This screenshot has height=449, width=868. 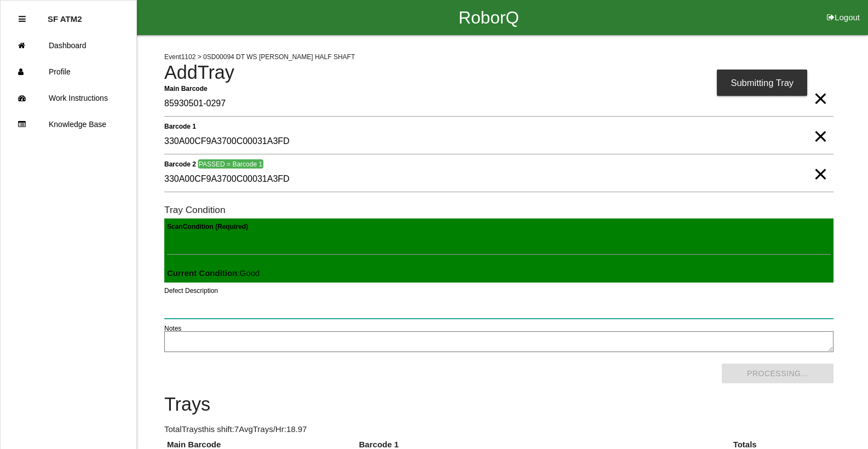 I want to click on h4: Trays, so click(x=499, y=405).